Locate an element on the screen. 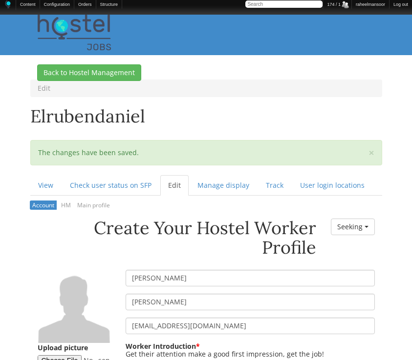 This screenshot has width=412, height=360. a: Check user status on SFP is located at coordinates (110, 186).